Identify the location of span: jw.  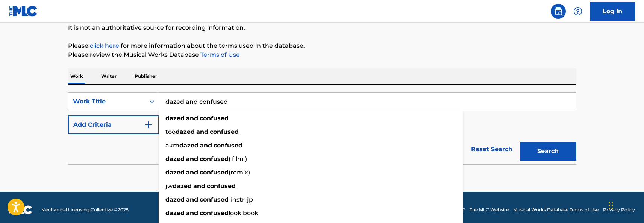
(169, 186).